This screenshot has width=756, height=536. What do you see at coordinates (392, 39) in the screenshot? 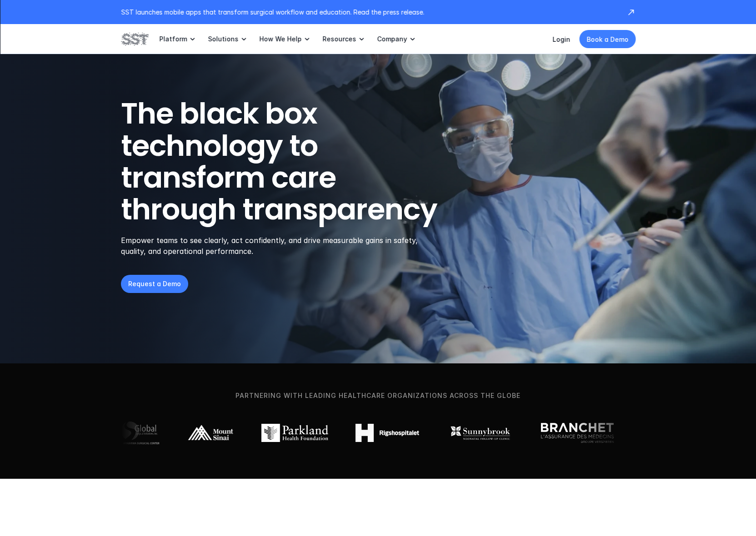
I see `p: Company` at bounding box center [392, 39].